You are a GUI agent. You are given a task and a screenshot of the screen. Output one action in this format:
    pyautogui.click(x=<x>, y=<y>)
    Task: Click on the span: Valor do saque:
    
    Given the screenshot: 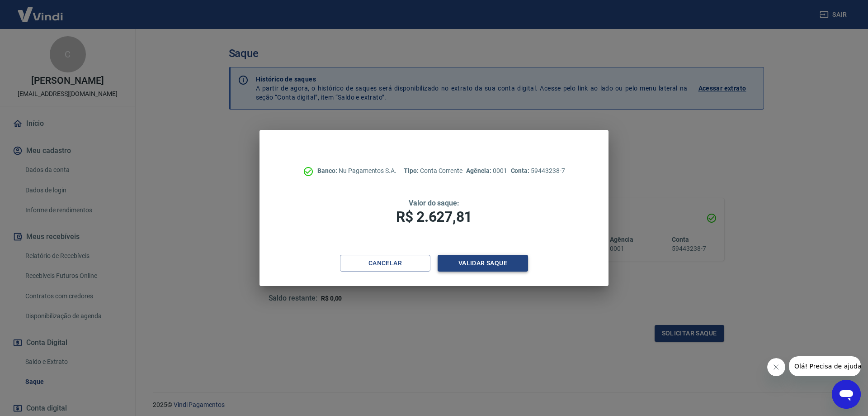 What is the action you would take?
    pyautogui.click(x=434, y=203)
    